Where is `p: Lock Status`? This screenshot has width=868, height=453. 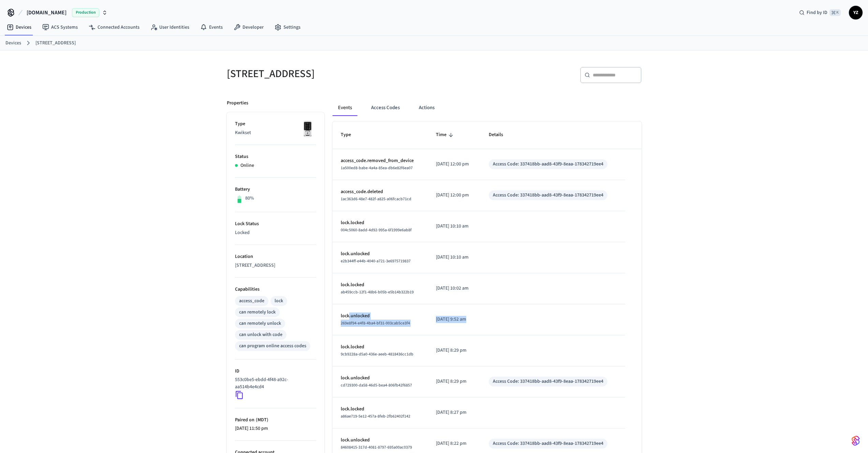 p: Lock Status is located at coordinates (276, 224).